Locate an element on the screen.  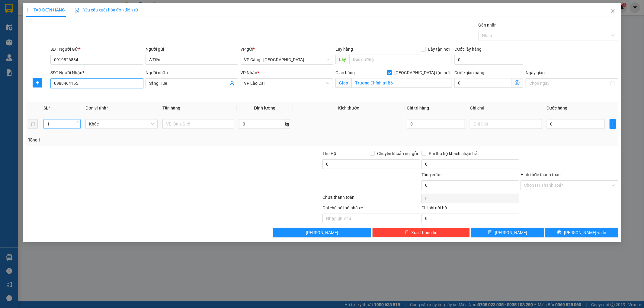
span: Giá trị hàng is located at coordinates (418, 108).